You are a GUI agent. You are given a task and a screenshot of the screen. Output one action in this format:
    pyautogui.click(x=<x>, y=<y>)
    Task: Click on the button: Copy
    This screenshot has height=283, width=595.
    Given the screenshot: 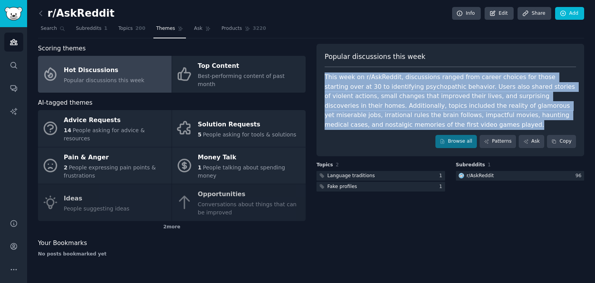 What is the action you would take?
    pyautogui.click(x=561, y=141)
    